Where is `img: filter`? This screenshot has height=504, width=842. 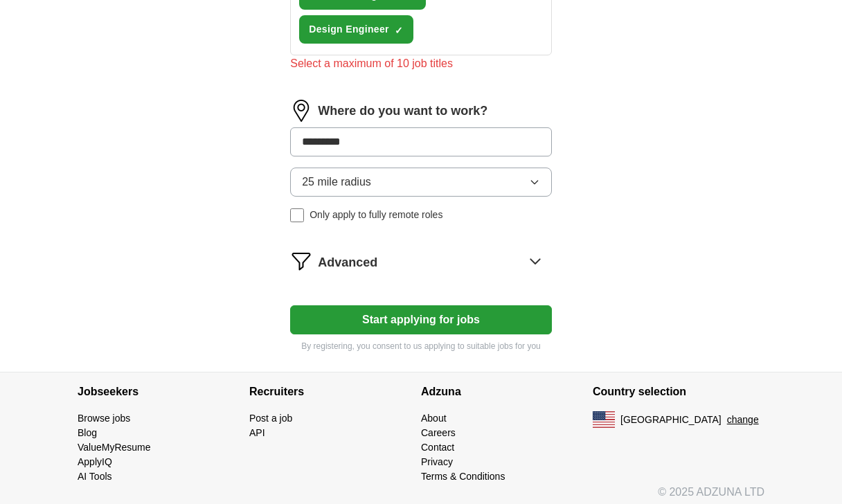 img: filter is located at coordinates (301, 261).